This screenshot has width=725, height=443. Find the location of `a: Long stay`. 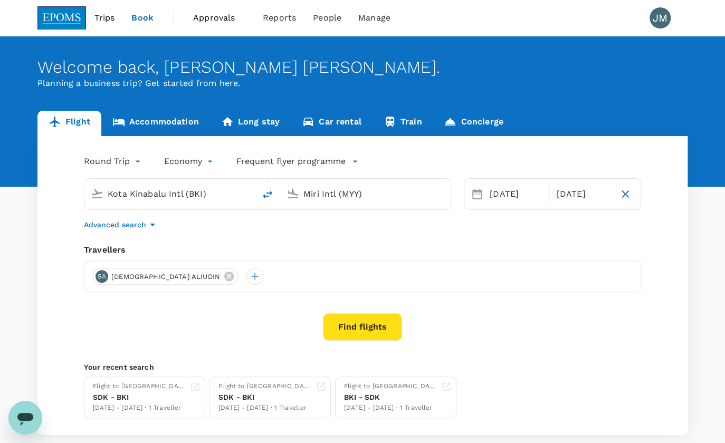

a: Long stay is located at coordinates (250, 124).